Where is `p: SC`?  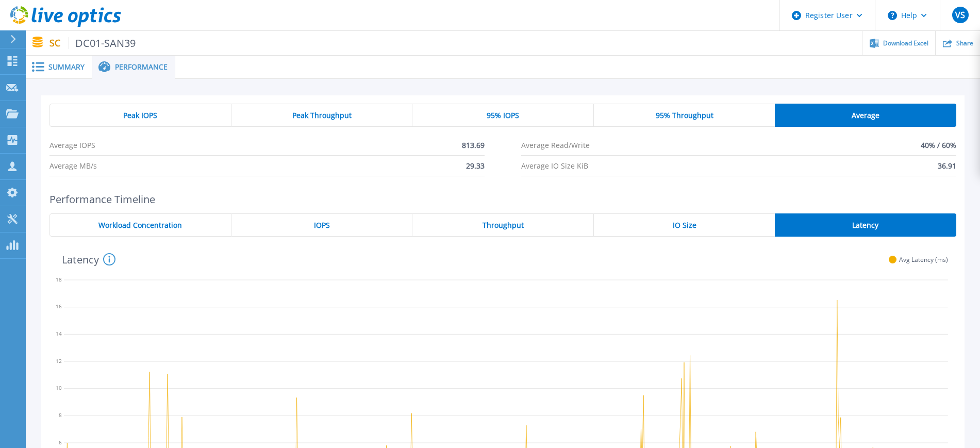
p: SC is located at coordinates (93, 42).